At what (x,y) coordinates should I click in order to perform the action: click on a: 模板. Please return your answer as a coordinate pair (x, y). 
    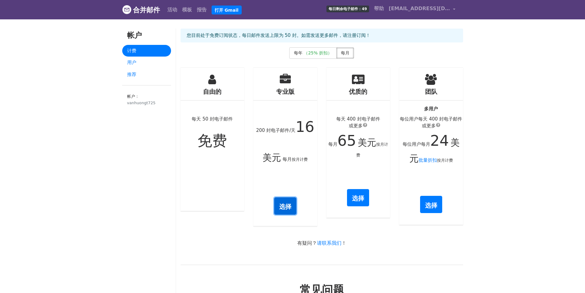
    Looking at the image, I should click on (187, 10).